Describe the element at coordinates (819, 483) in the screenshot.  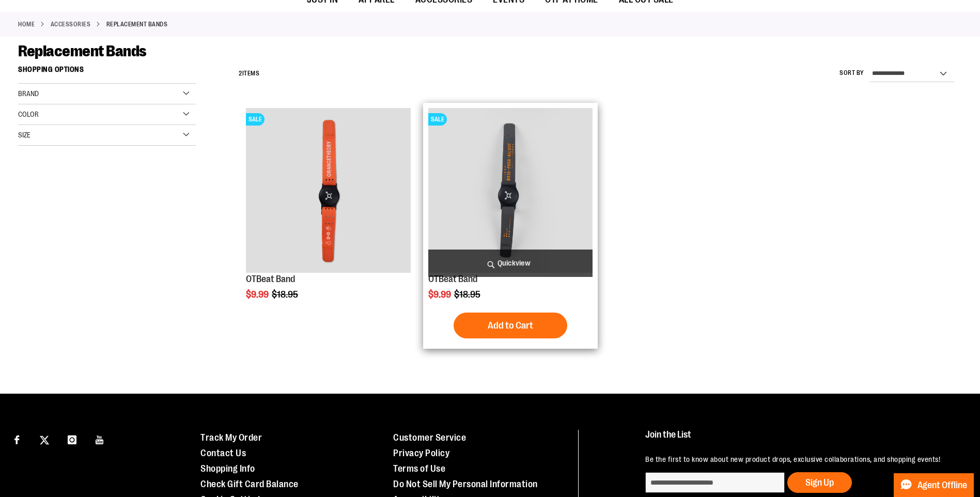
I see `button: Sign Up` at that location.